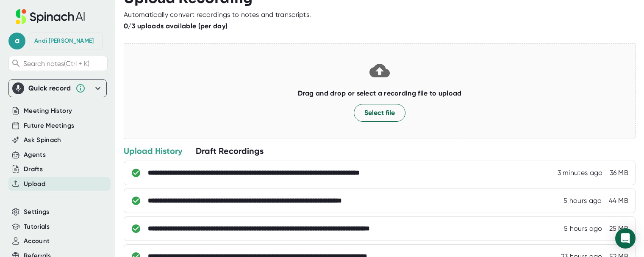 This screenshot has height=257, width=644. What do you see at coordinates (48, 110) in the screenshot?
I see `span: Meeting History` at bounding box center [48, 110].